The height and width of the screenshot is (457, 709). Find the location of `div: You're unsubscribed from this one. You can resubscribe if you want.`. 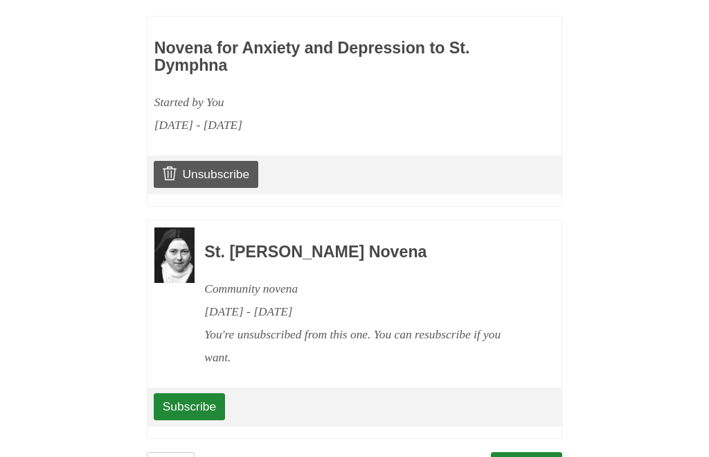

div: You're unsubscribed from this one. You can resubscribe if you want. is located at coordinates (364, 346).